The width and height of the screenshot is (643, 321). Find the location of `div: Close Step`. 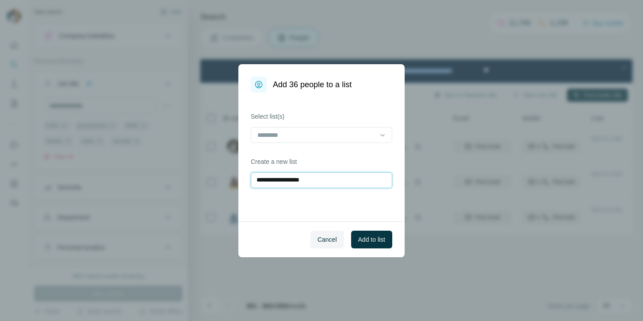

div: Close Step is located at coordinates (424, 8).